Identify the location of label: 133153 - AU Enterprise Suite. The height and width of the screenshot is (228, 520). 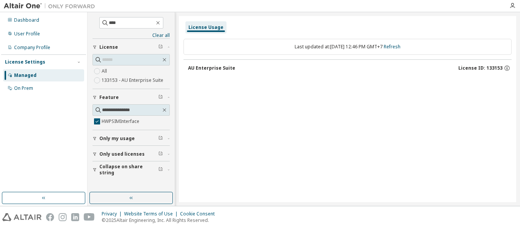
(133, 80).